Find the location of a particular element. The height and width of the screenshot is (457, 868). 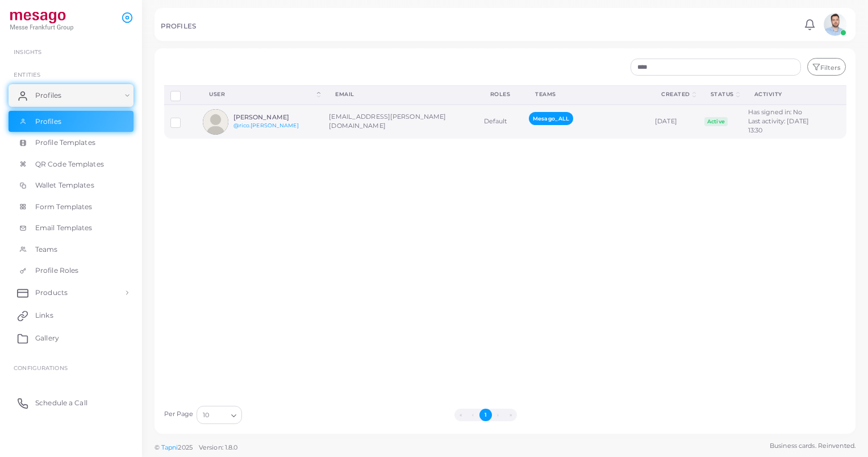

span: Form Templates is located at coordinates (64, 207).